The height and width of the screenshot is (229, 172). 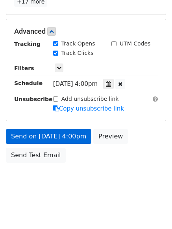 I want to click on a: Send Test Email, so click(x=36, y=155).